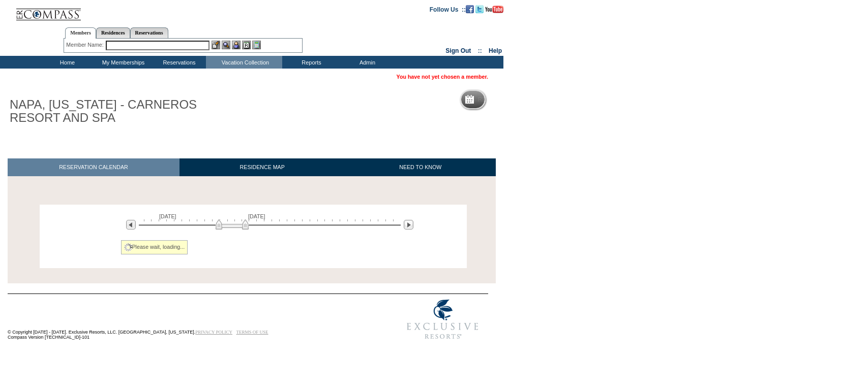 Image resolution: width=868 pixels, height=392 pixels. Describe the element at coordinates (252, 332) in the screenshot. I see `a: TERMS OF USE` at that location.